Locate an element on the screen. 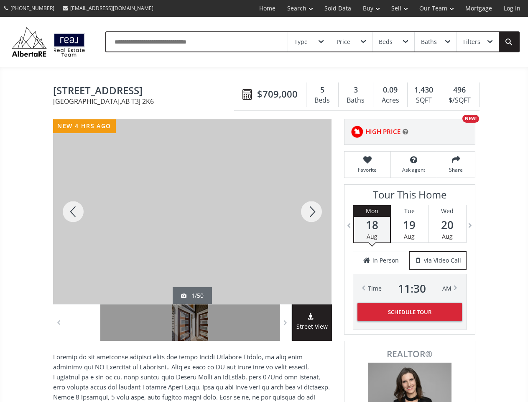 The image size is (528, 402). span: 20 is located at coordinates (448, 225).